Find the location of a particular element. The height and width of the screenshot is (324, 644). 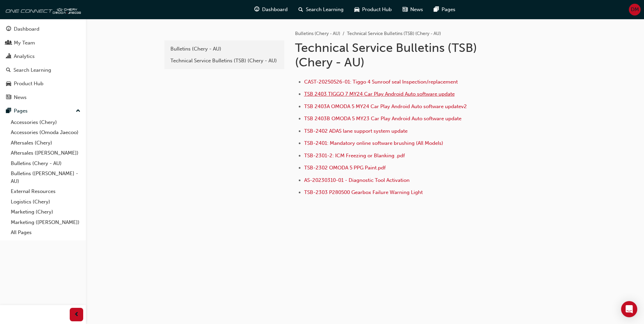

a: Search Learning is located at coordinates (43, 70).